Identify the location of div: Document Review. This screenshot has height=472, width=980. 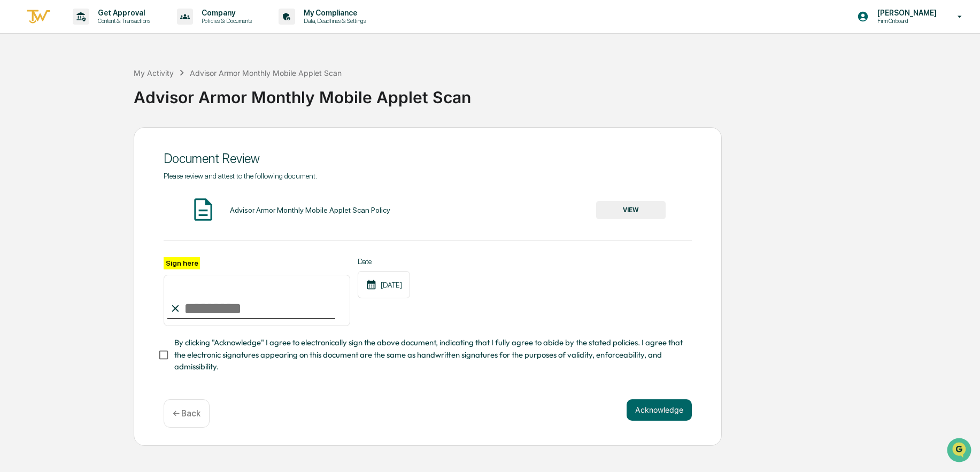
(428, 158).